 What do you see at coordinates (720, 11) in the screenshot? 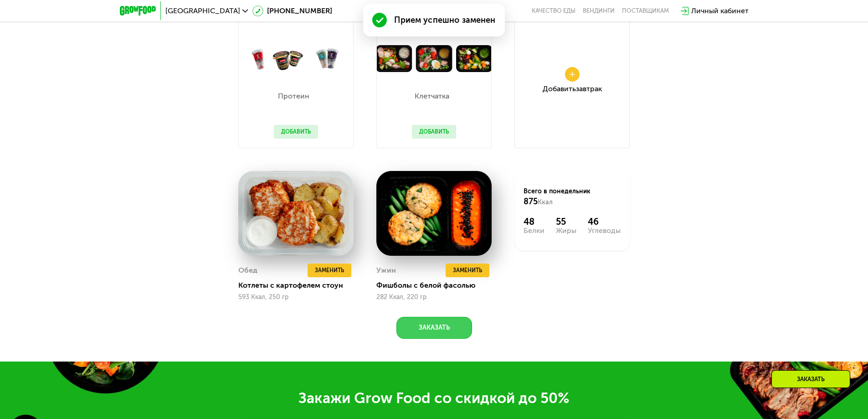
I see `div: Личный кабинет` at bounding box center [720, 11].